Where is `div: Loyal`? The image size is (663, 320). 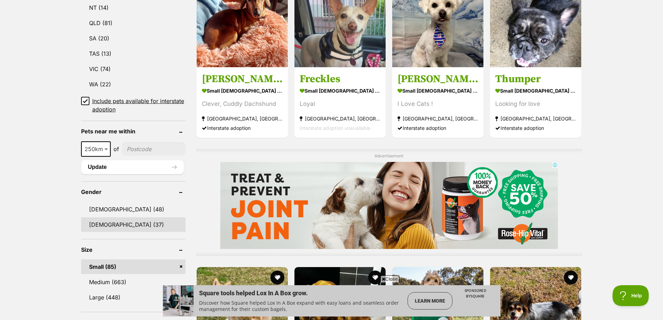
div: Loyal is located at coordinates (340, 104).